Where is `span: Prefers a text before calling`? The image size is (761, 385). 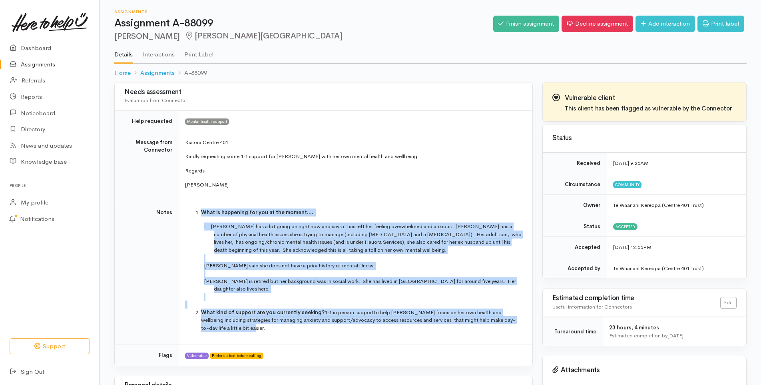 span: Prefers a text before calling is located at coordinates (237, 356).